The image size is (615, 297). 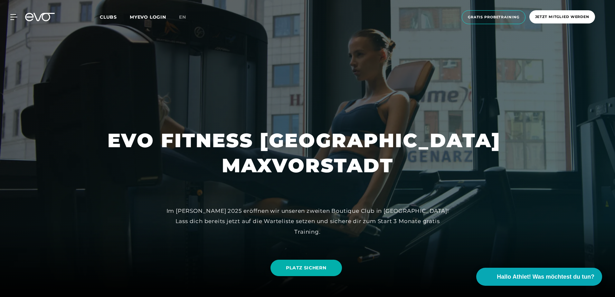 What do you see at coordinates (306, 268) in the screenshot?
I see `a: PLATZ SICHERN` at bounding box center [306, 268].